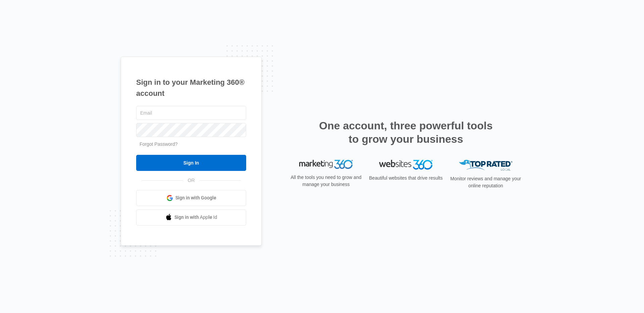 Image resolution: width=644 pixels, height=313 pixels. Describe the element at coordinates (191, 88) in the screenshot. I see `h1: Sign in to your Marketing 360® account` at that location.